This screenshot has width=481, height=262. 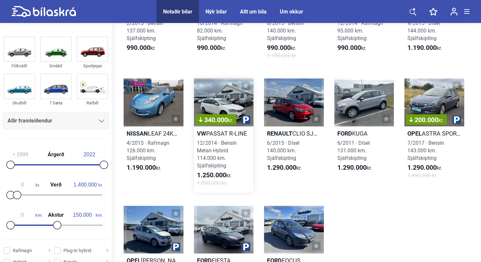 What do you see at coordinates (56, 185) in the screenshot?
I see `span: Verð` at bounding box center [56, 185].